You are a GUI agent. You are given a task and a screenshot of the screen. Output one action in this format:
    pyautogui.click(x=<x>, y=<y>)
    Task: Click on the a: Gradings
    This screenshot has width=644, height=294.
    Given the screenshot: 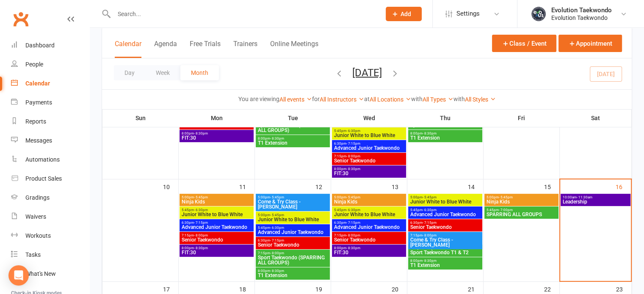 What is the action you would take?
    pyautogui.click(x=50, y=198)
    